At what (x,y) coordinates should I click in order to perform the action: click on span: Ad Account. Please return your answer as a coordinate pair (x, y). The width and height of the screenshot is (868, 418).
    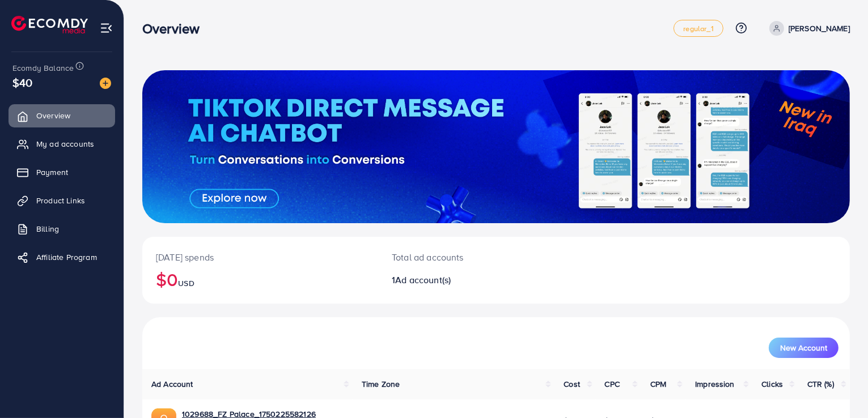
    Looking at the image, I should click on (172, 384).